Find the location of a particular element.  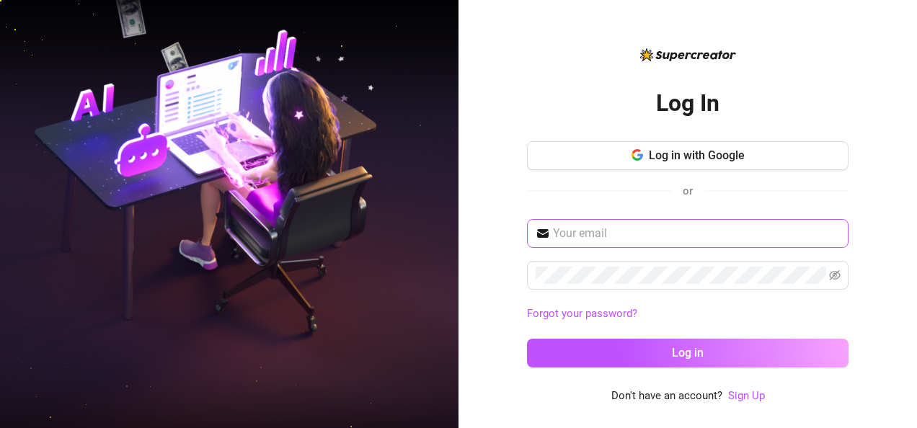

span: Log in with Google is located at coordinates (696, 155).